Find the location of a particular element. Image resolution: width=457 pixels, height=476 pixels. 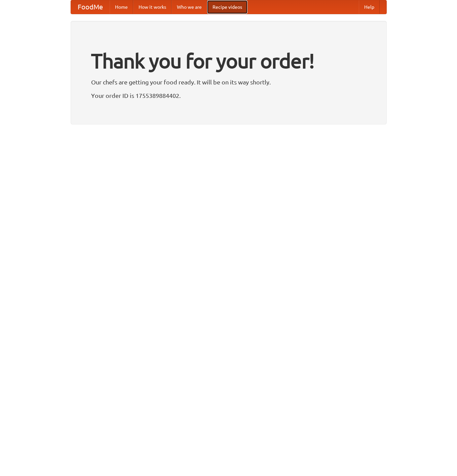

p: Our chefs are getting your food ready. It will be on its way shortly. is located at coordinates (229, 82).